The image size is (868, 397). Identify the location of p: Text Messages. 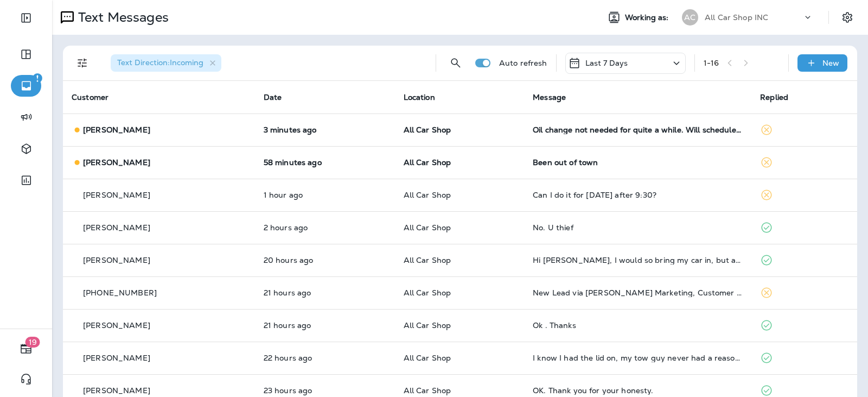
(121, 18).